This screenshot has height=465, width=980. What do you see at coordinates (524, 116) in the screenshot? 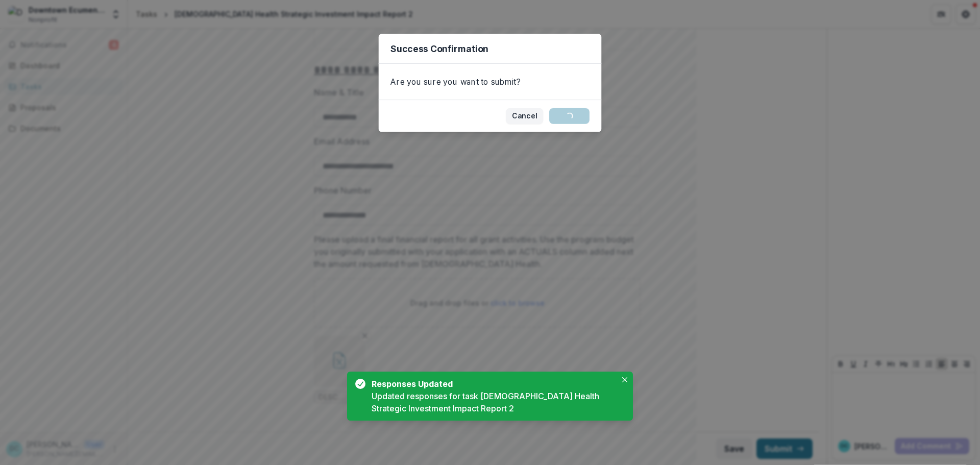
I see `button: Cancel` at bounding box center [524, 116].